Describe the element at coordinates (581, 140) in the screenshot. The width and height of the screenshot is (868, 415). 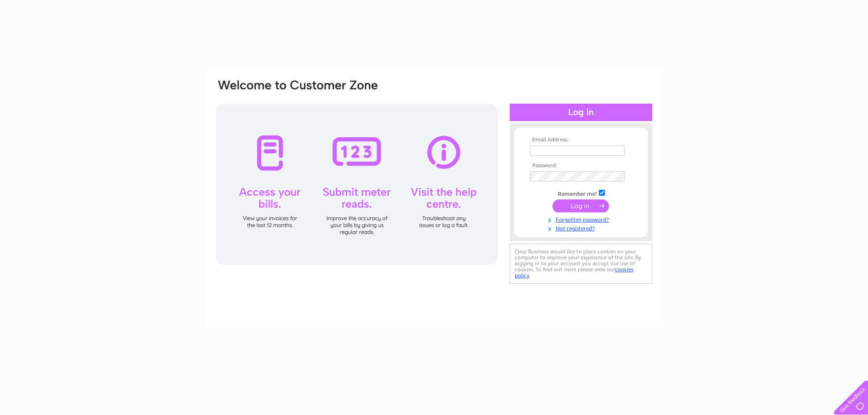
I see `th: Email Address:` at that location.